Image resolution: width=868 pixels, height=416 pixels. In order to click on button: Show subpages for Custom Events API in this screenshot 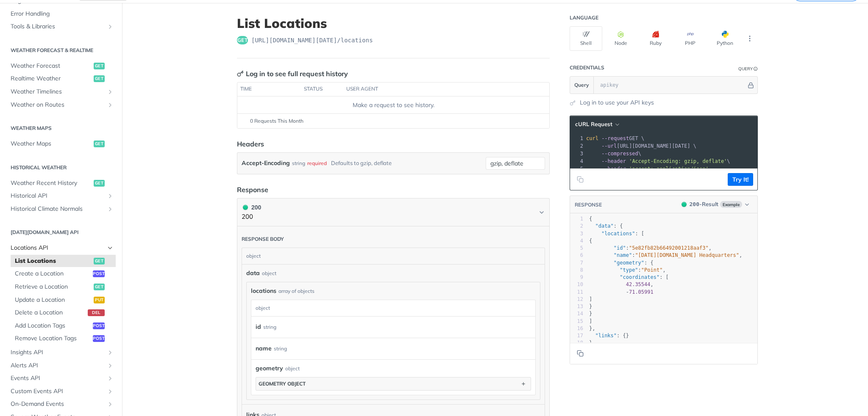, I will do `click(110, 392)`.